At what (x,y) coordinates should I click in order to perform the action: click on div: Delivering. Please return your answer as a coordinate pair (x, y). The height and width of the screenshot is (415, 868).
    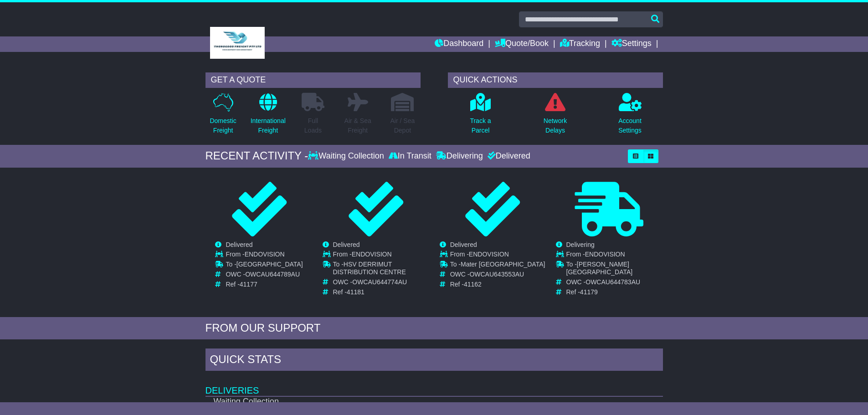
    Looking at the image, I should click on (459, 156).